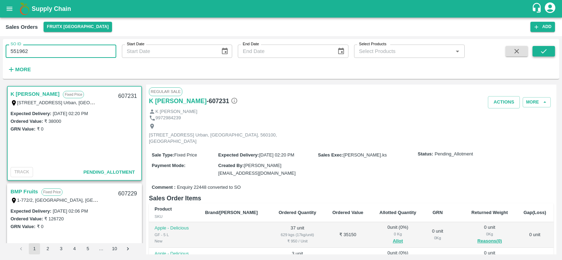  I want to click on input: End Date, so click(284, 51).